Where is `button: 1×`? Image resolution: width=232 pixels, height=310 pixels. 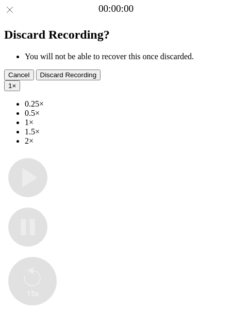 button: 1× is located at coordinates (12, 86).